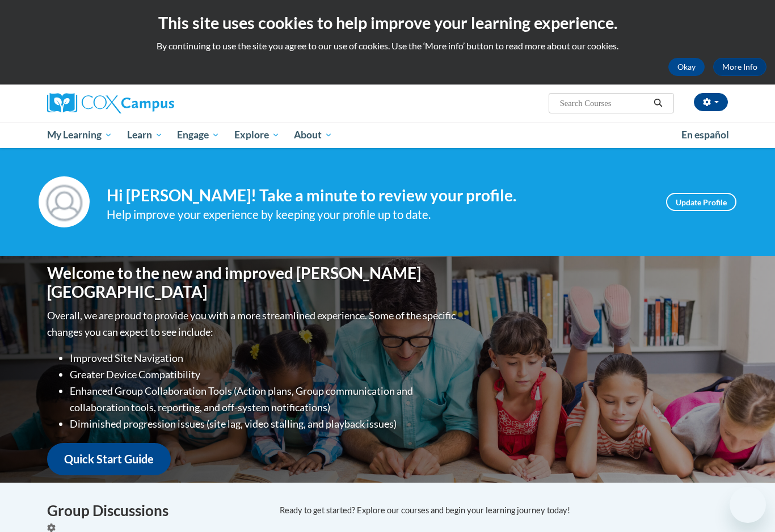 The image size is (775, 532). Describe the element at coordinates (155, 510) in the screenshot. I see `h4: Group Discussions` at that location.